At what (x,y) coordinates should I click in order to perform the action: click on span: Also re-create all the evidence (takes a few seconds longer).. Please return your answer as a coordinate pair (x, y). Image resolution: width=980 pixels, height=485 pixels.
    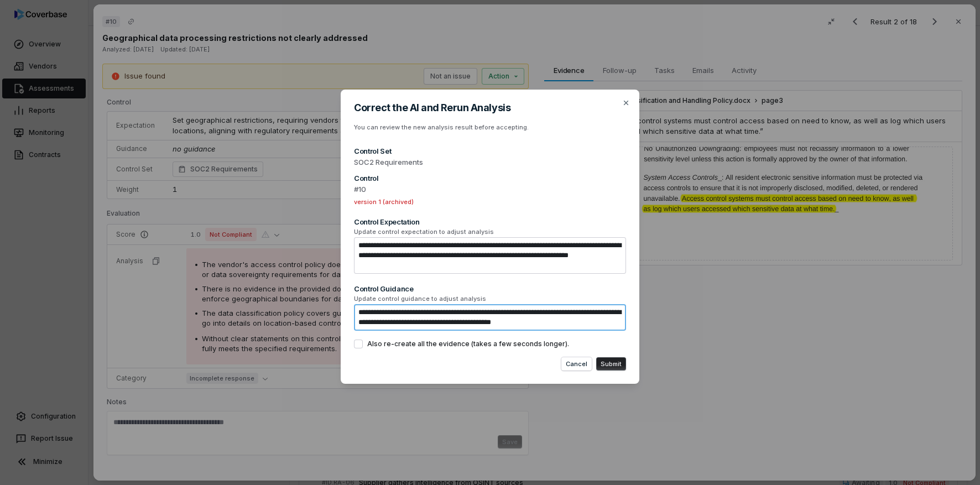
    Looking at the image, I should click on (468, 344).